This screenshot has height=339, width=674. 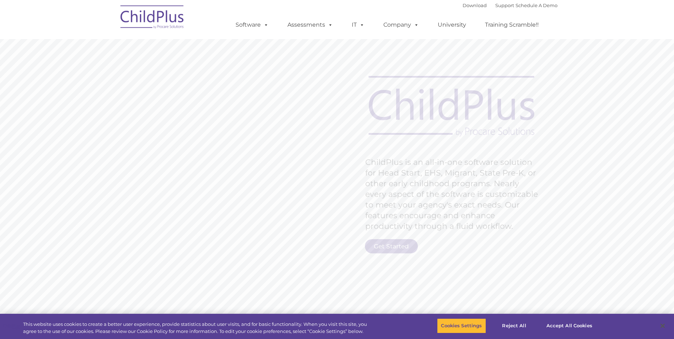 I want to click on a: Schedule A Demo, so click(x=536, y=5).